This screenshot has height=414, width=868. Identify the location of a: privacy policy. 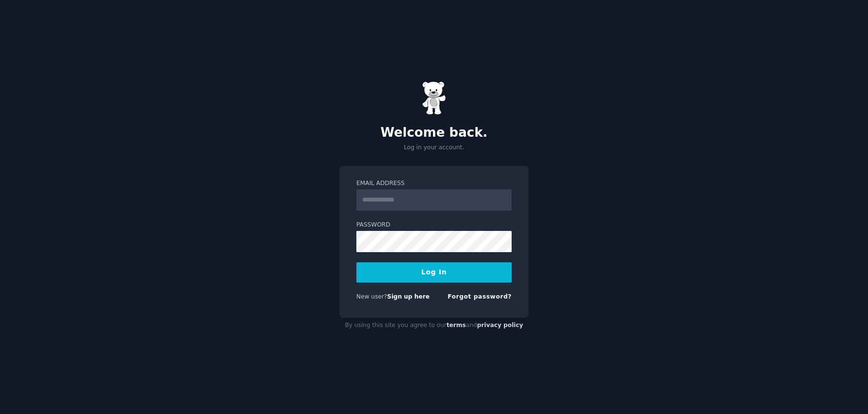
(500, 325).